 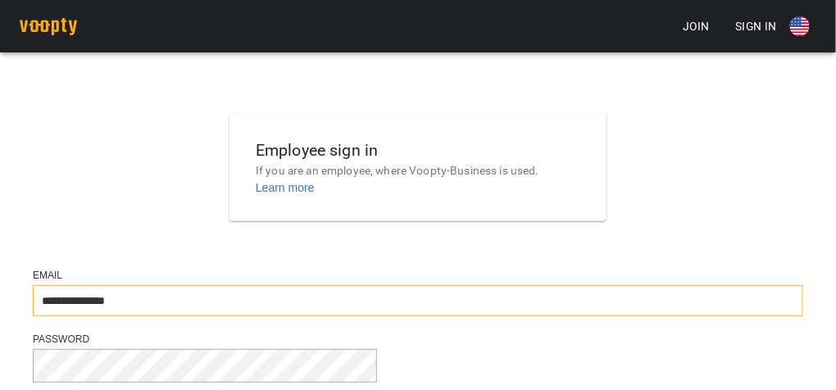 I want to click on div: Password, so click(x=418, y=339).